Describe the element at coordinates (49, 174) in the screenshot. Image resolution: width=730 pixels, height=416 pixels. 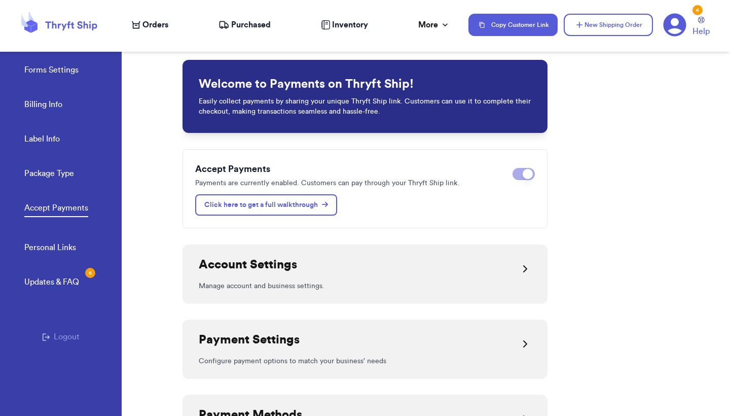
I see `a: Package Type` at that location.